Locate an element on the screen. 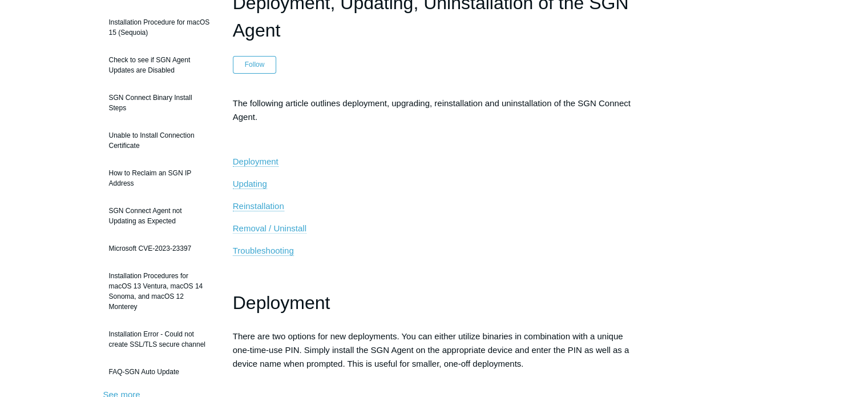  a: SGN Connect Agent not Updating as Expected is located at coordinates (159, 216).